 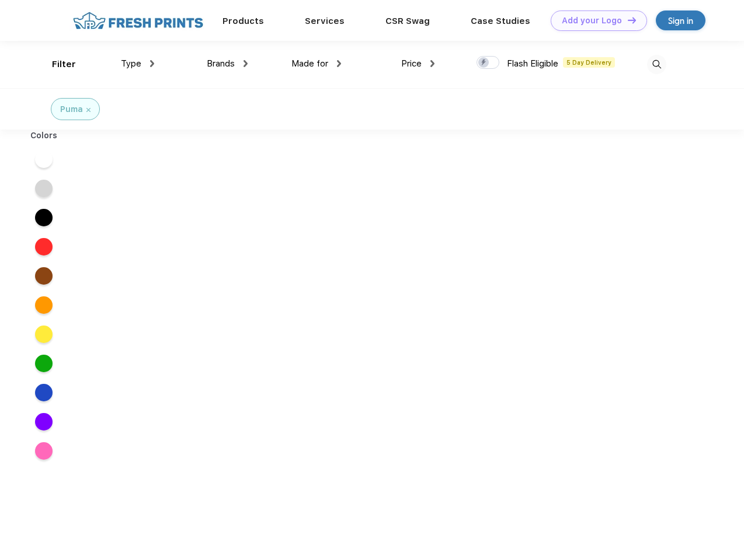 What do you see at coordinates (407, 21) in the screenshot?
I see `a: CSR Swag` at bounding box center [407, 21].